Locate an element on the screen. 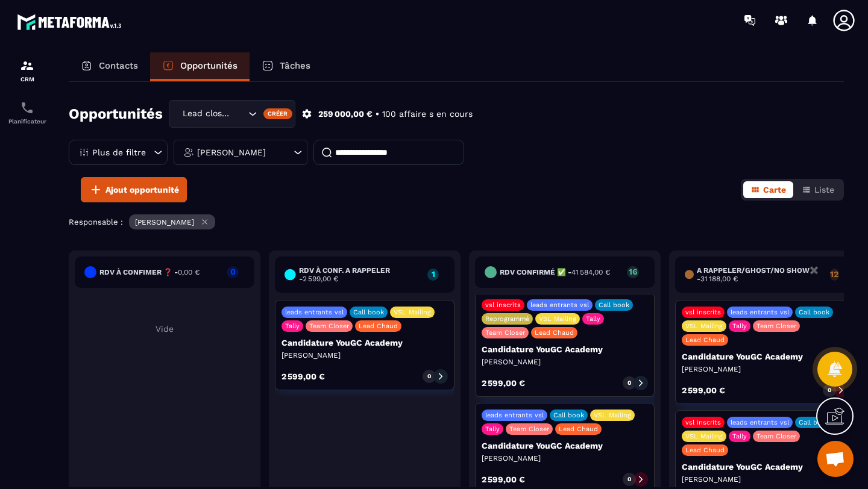  p: Tâches is located at coordinates (295, 65).